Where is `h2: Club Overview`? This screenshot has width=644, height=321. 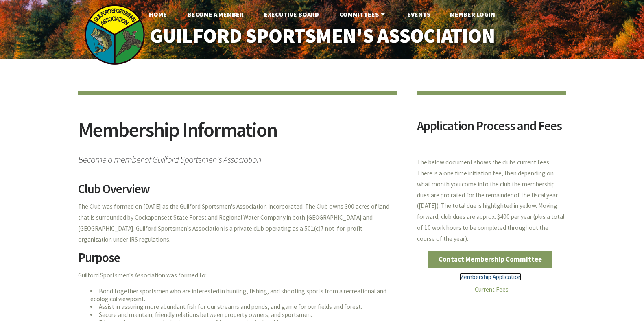 h2: Club Overview is located at coordinates (237, 192).